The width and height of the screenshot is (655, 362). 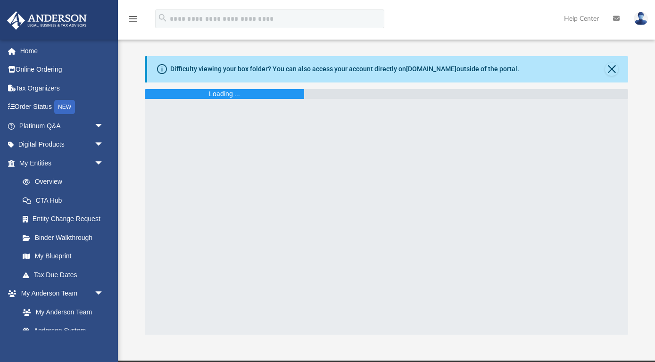 What do you see at coordinates (62, 163) in the screenshot?
I see `a: My Entitiesarrow_drop_down` at bounding box center [62, 163].